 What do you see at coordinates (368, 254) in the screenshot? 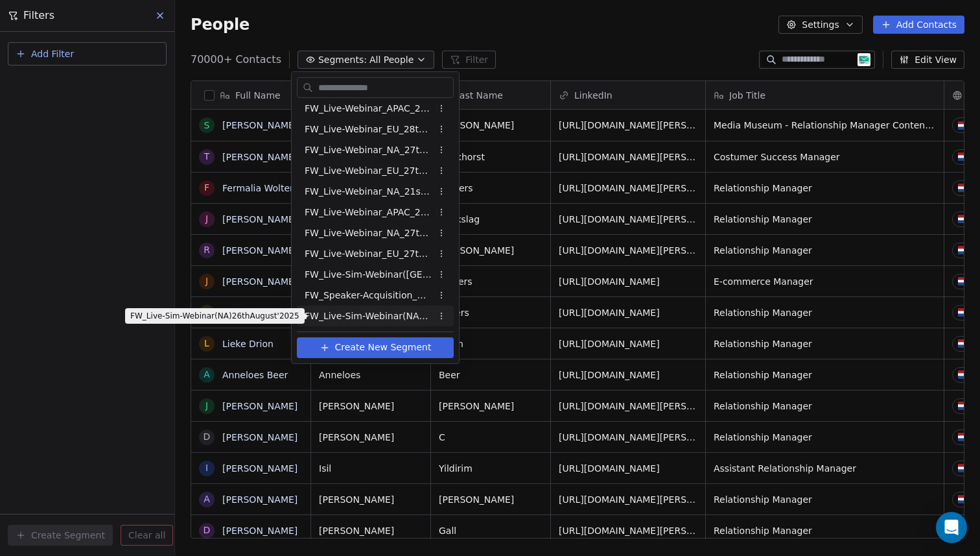
I see `span: FW_Live-Webinar_EU_27thAugust'25 - Batch 2` at bounding box center [368, 254].